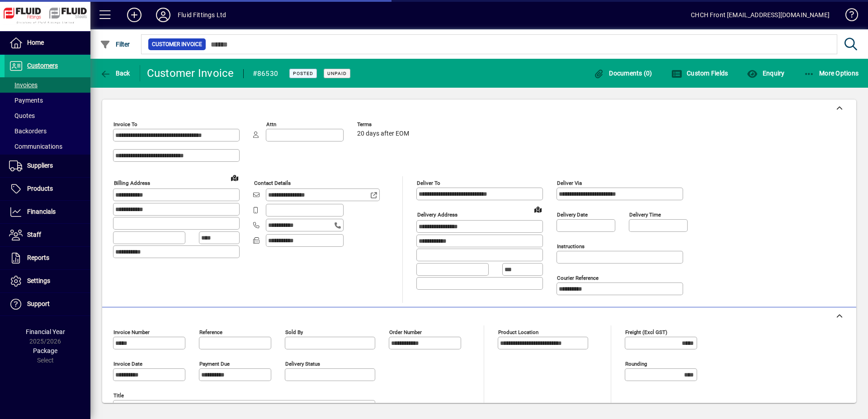 The height and width of the screenshot is (419, 868). What do you see at coordinates (34, 235) in the screenshot?
I see `span: Staff` at bounding box center [34, 235].